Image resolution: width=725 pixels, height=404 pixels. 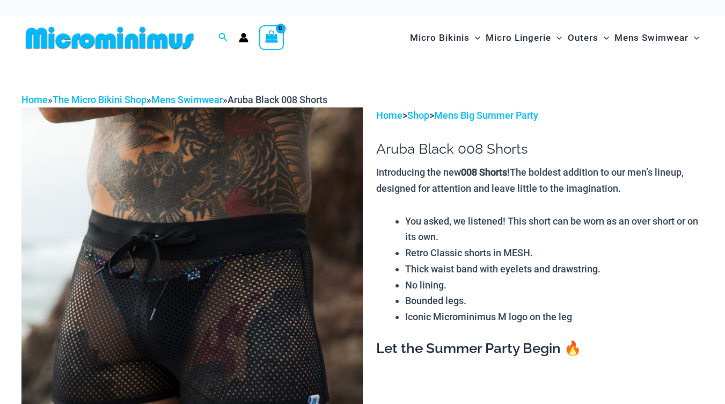 I want to click on h3: Let the Summer Party Begin 🔥, so click(x=540, y=348).